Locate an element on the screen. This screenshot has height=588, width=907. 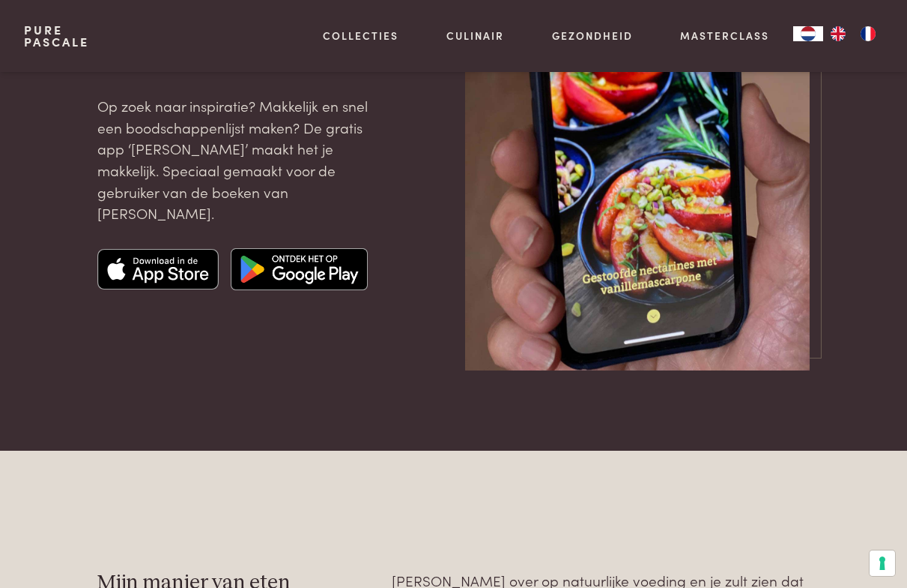
a: NL is located at coordinates (808, 33).